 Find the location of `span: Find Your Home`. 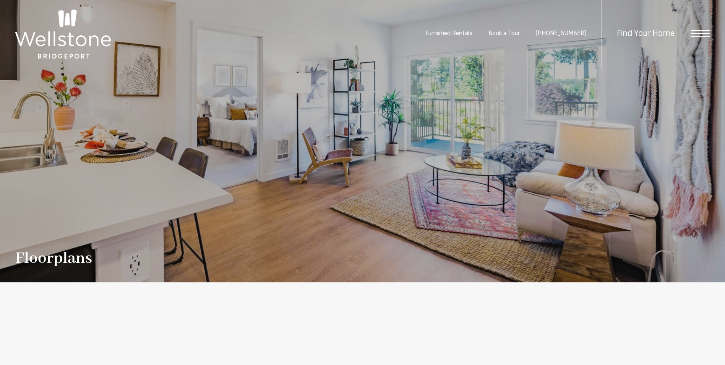

span: Find Your Home is located at coordinates (646, 34).